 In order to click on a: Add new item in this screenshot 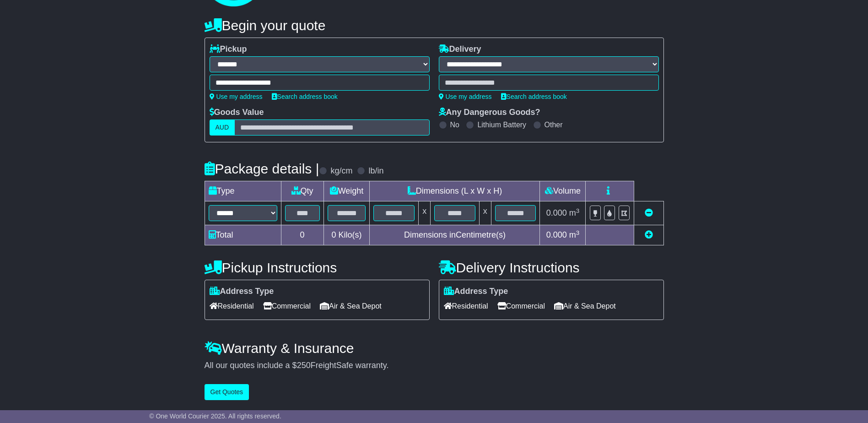, I will do `click(649, 235)`.